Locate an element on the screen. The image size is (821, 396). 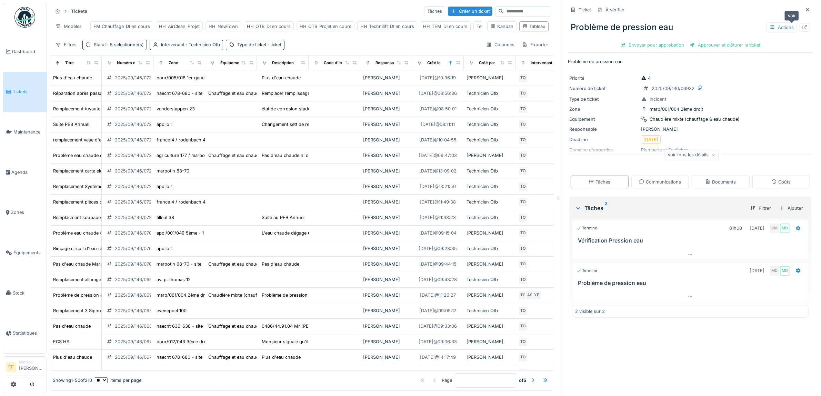
div: 2025/09/146/06913 is located at coordinates (135, 279).